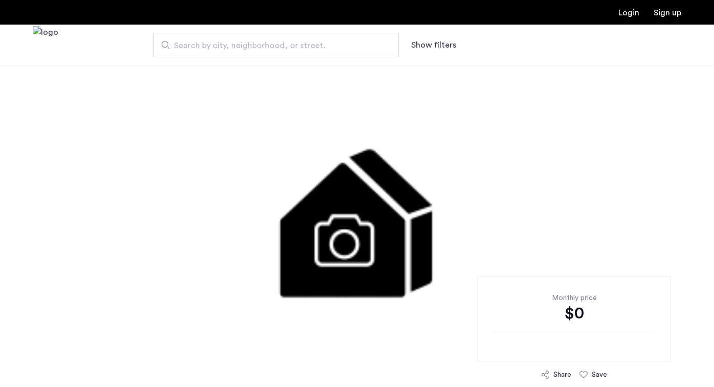 The image size is (714, 387). What do you see at coordinates (574, 313) in the screenshot?
I see `div: $0` at bounding box center [574, 313].